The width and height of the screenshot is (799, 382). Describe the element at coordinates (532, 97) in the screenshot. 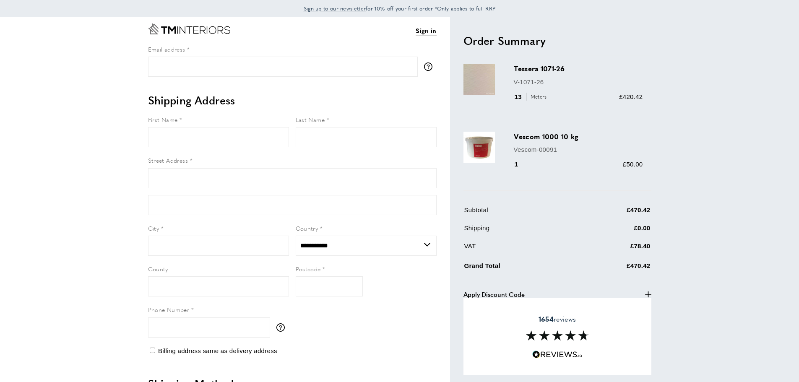

I see `div: 13` at that location.